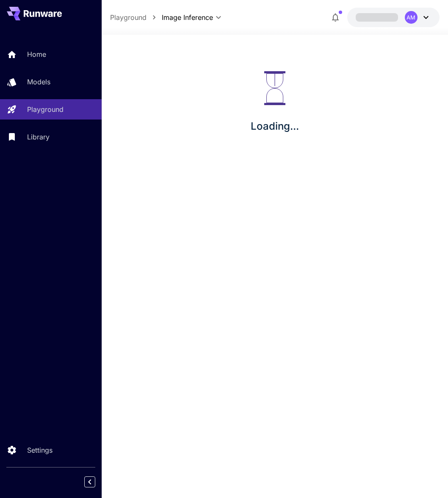  What do you see at coordinates (39, 450) in the screenshot?
I see `p: Settings` at bounding box center [39, 450].